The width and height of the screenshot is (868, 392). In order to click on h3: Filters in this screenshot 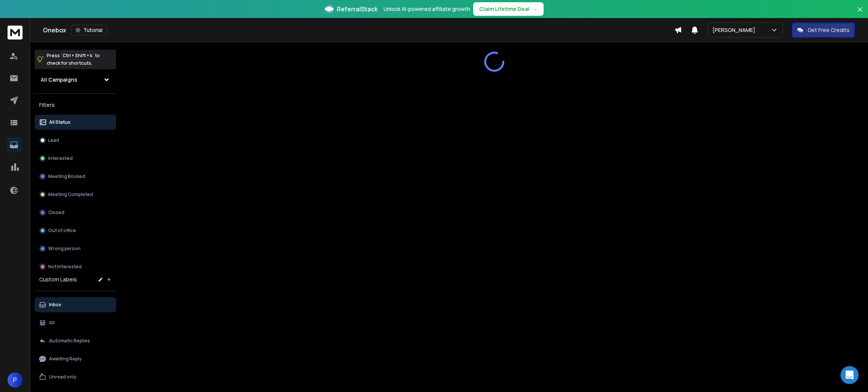, I will do `click(75, 105)`.